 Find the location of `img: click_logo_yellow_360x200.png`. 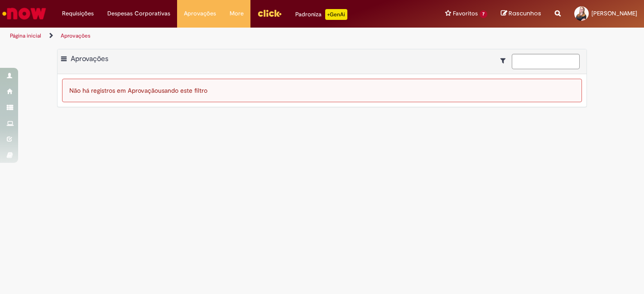

img: click_logo_yellow_360x200.png is located at coordinates (269, 13).